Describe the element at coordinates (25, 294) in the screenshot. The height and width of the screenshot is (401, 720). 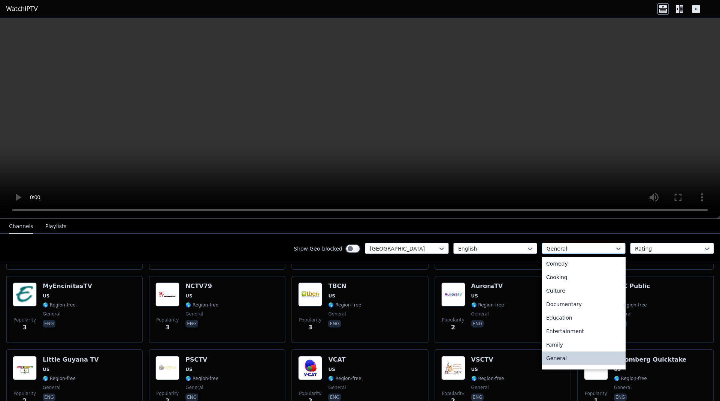
I see `img: MyEncinitasTV` at that location.